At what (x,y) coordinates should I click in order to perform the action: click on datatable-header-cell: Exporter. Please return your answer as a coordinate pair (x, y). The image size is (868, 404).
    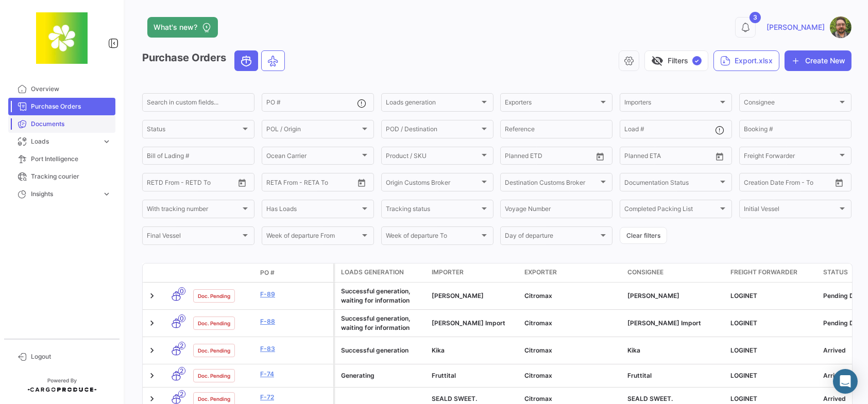
    Looking at the image, I should click on (572, 273).